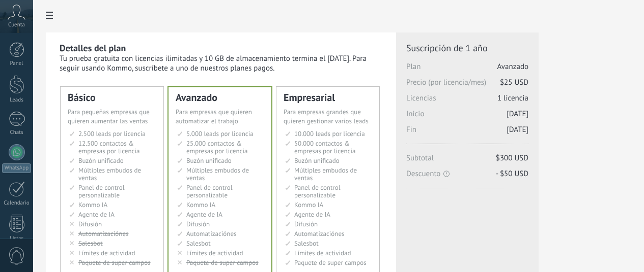 This screenshot has width=644, height=272. I want to click on span: Avanzado, so click(512, 66).